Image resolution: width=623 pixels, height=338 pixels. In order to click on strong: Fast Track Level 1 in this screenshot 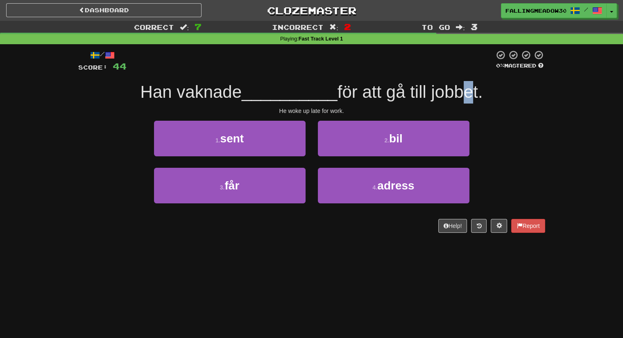, I will do `click(321, 39)`.